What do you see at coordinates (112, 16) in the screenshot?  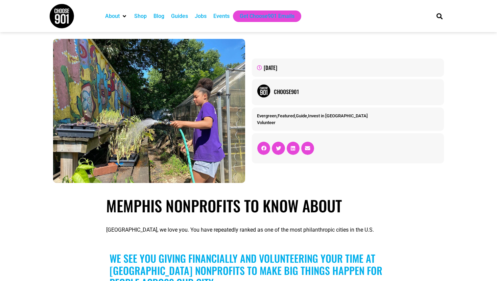 I see `a: About` at bounding box center [112, 16].